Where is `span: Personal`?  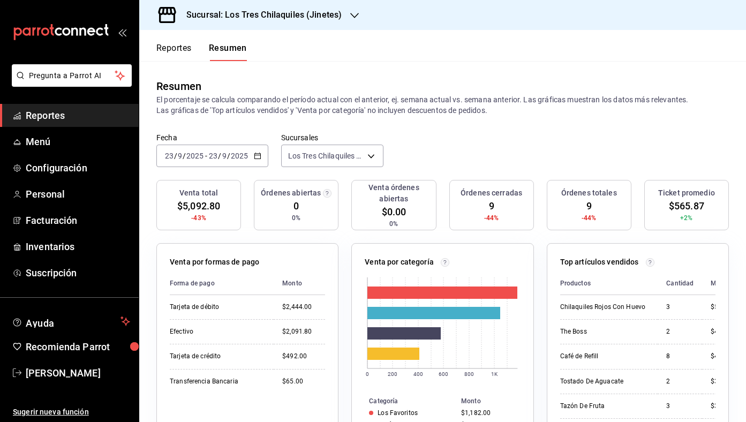 span: Personal is located at coordinates (78, 194).